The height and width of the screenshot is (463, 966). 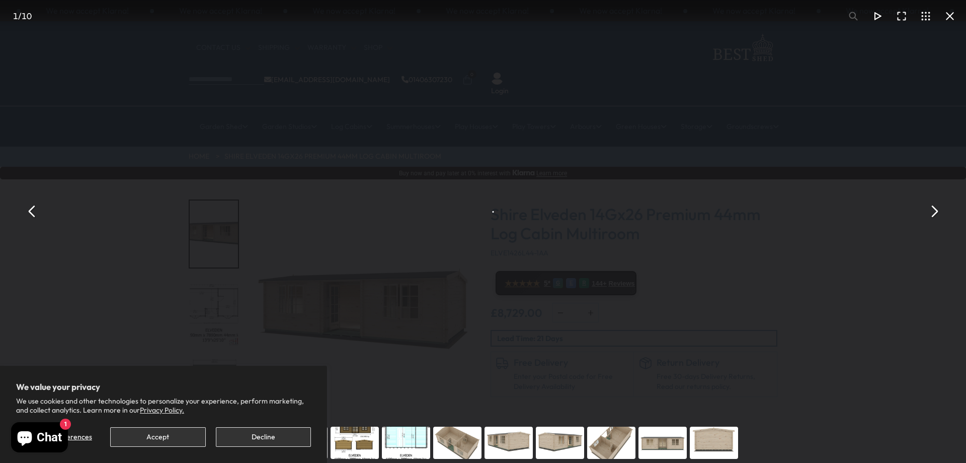 What do you see at coordinates (164, 387) in the screenshot?
I see `h2: We value your privacy` at bounding box center [164, 387].